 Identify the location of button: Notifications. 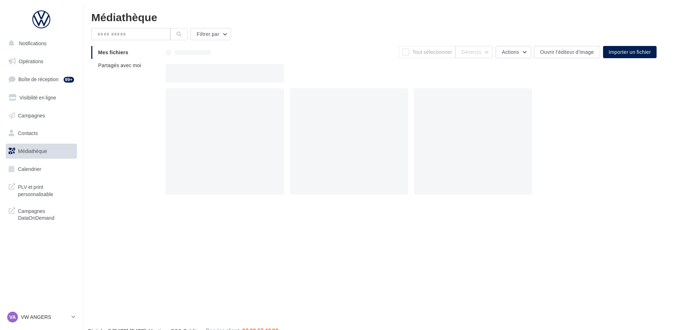
(40, 43).